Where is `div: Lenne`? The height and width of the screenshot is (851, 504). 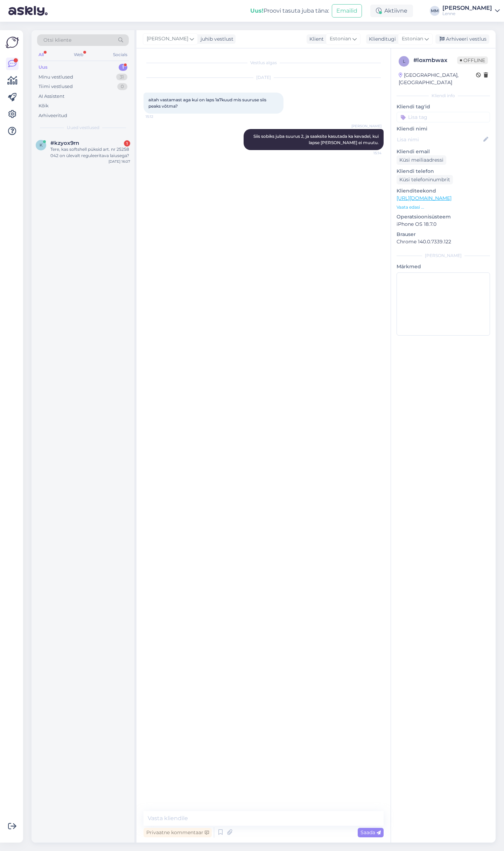 div: Lenne is located at coordinates (468, 14).